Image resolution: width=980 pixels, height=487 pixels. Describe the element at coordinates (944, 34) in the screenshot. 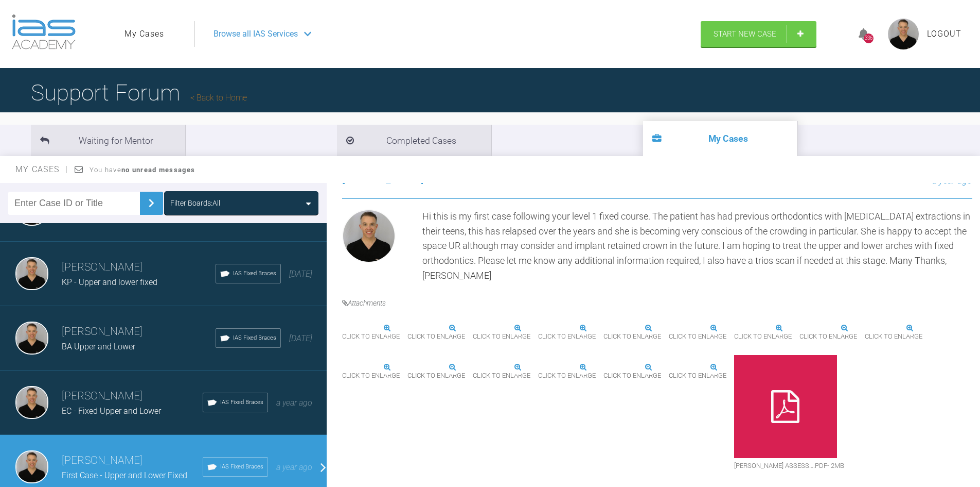

I see `span: Logout` at that location.